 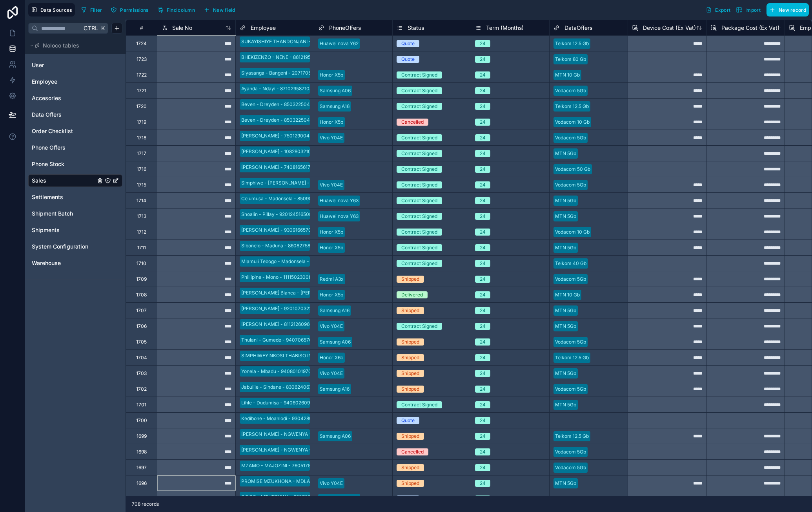 What do you see at coordinates (75, 263) in the screenshot?
I see `div: Warehouse` at bounding box center [75, 263].